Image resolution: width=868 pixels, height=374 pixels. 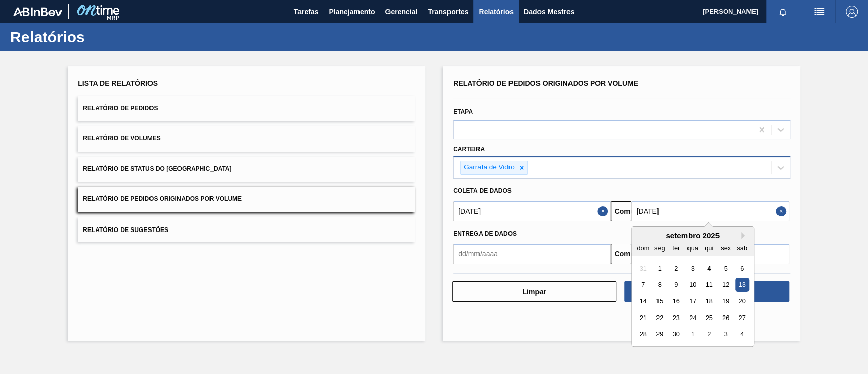 I want to click on div: qua, so click(x=693, y=247).